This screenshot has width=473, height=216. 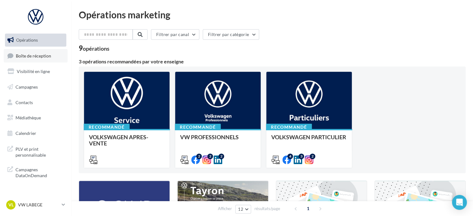 I want to click on p: VW LABEGE, so click(x=38, y=204).